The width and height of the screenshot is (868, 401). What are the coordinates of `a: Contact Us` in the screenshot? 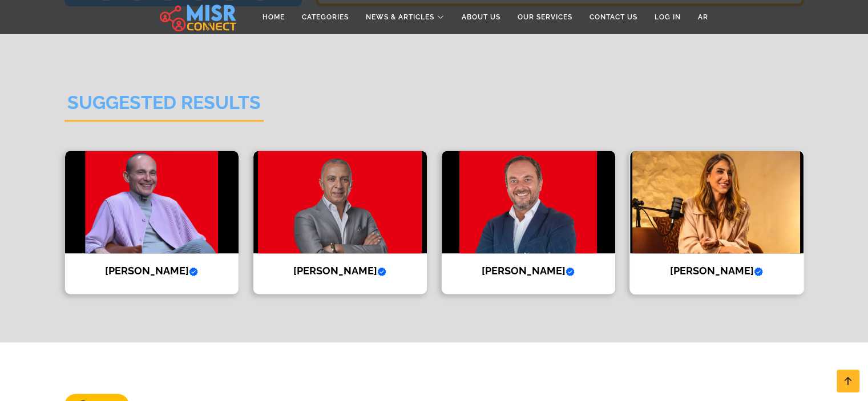 It's located at (614, 17).